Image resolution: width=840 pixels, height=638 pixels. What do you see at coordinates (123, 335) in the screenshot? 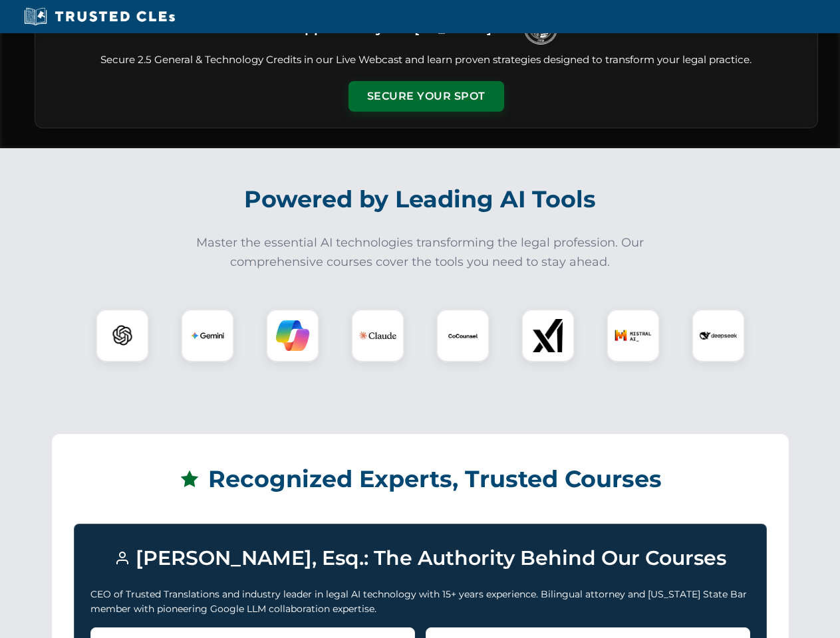
I see `div: ChatGPT` at bounding box center [123, 335].